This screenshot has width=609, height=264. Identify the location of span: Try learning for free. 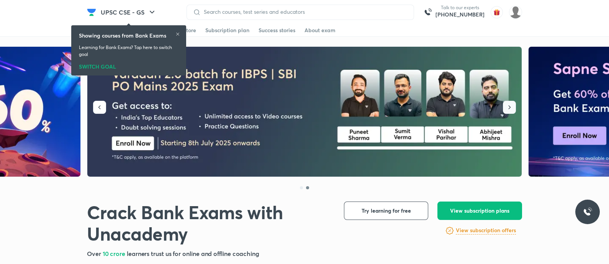
(386, 211).